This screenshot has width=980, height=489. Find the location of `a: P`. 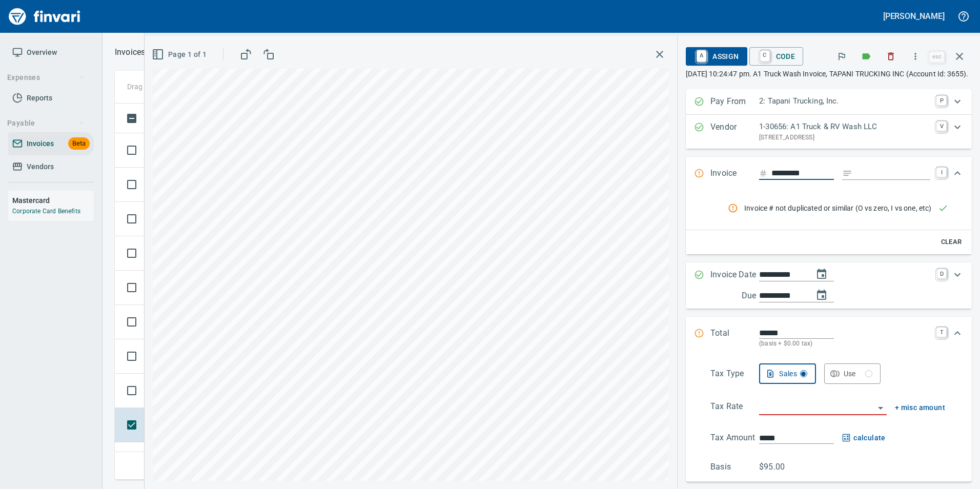

a: P is located at coordinates (942, 101).